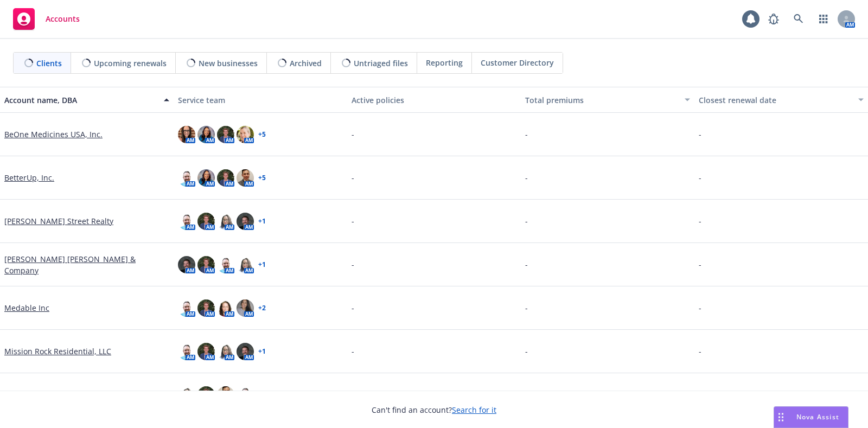 The height and width of the screenshot is (428, 868). What do you see at coordinates (130, 63) in the screenshot?
I see `span: Upcoming renewals` at bounding box center [130, 63].